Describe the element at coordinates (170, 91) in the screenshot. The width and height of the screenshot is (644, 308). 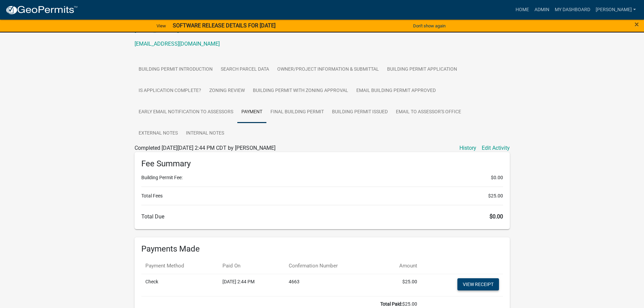
I see `a: Is Application Complete?` at that location.